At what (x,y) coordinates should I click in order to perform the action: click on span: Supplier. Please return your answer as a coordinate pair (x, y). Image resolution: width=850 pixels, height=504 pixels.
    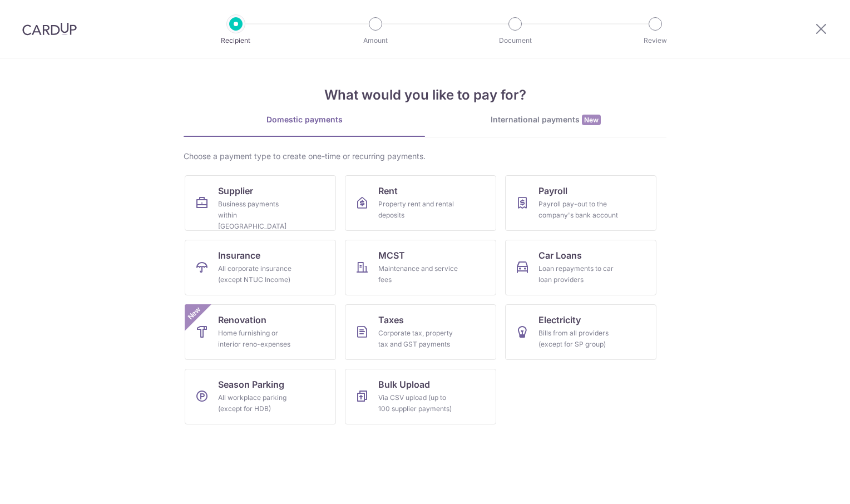
    Looking at the image, I should click on (235, 191).